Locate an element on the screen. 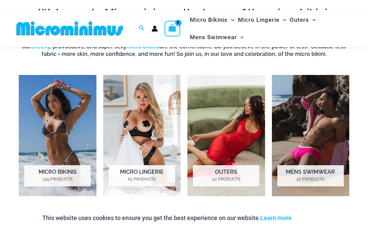 This screenshot has height=233, width=368. h2: Welcome to Microminimus, the home of the micro bikini. is located at coordinates (184, 13).